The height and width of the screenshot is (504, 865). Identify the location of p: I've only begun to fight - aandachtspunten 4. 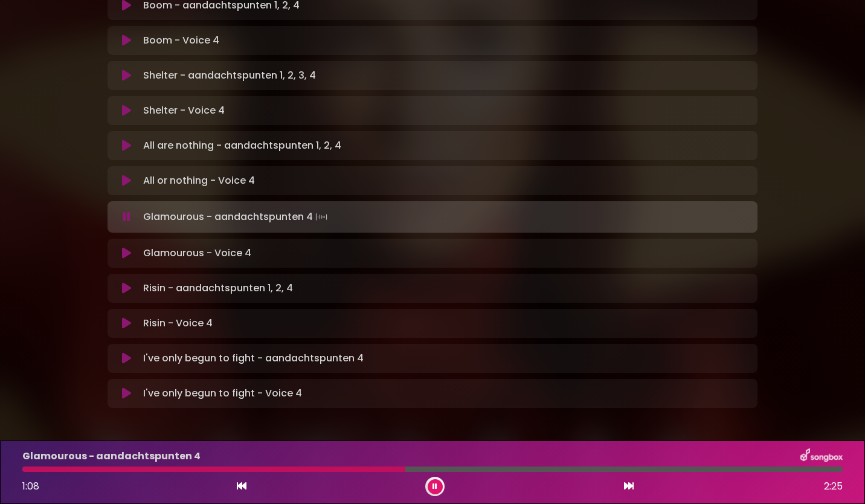
(253, 358).